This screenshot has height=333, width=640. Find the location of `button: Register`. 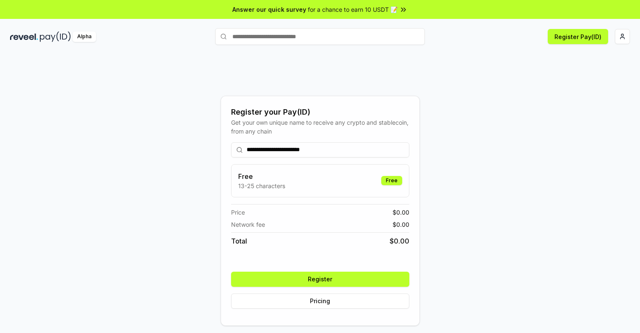

button: Register is located at coordinates (320, 279).